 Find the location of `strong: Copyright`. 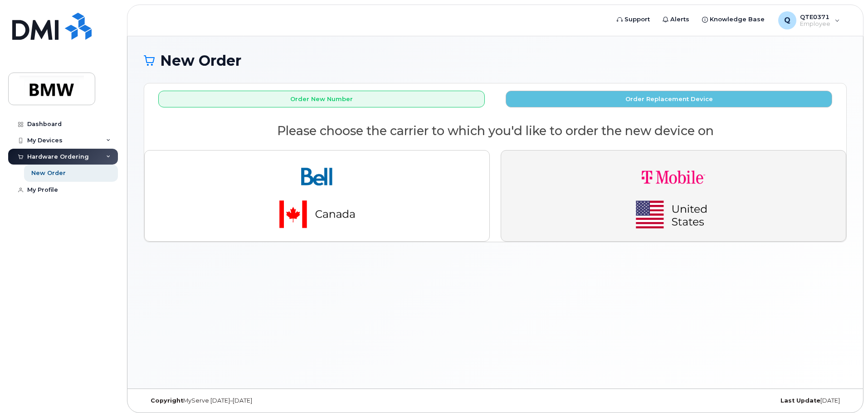

strong: Copyright is located at coordinates (167, 400).